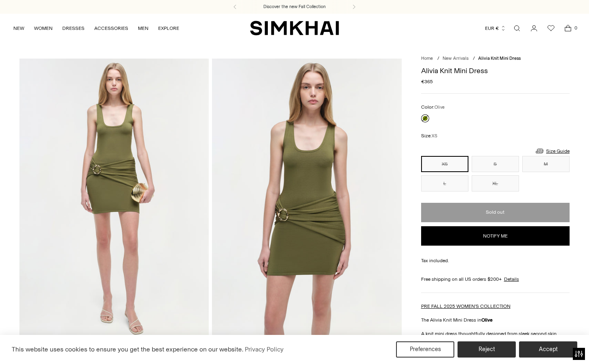 The width and height of the screenshot is (589, 364). Describe the element at coordinates (294, 7) in the screenshot. I see `a: Discover the new Fall Collection` at that location.